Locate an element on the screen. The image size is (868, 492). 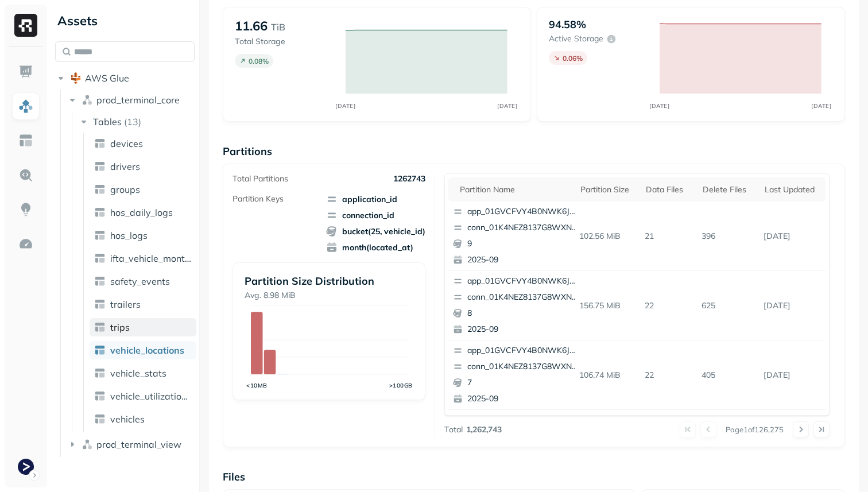
img: Optimization is located at coordinates (26, 244).